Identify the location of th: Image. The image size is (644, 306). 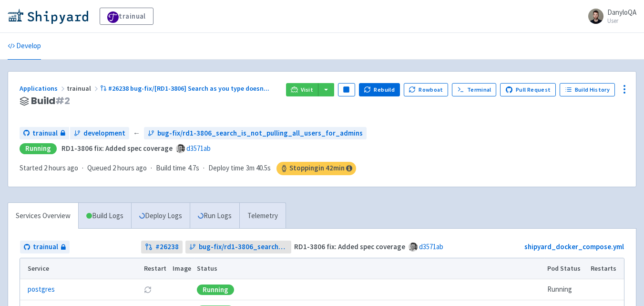
(182, 269).